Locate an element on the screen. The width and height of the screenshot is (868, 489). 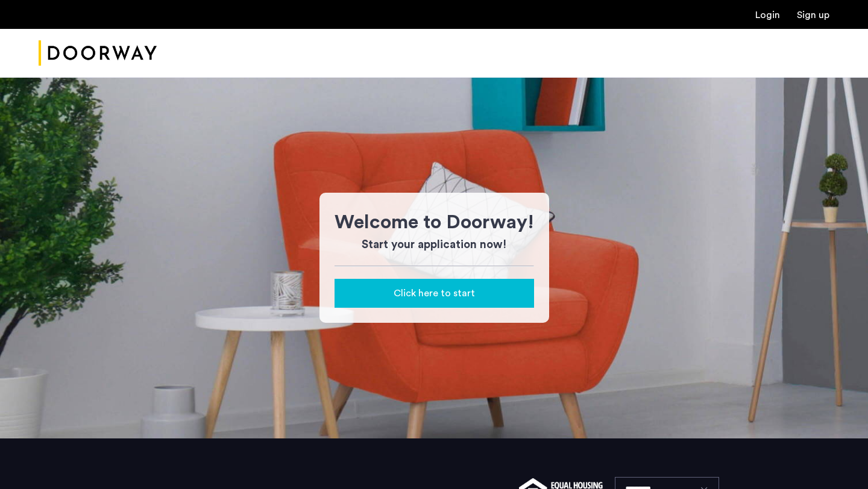
a: Cazamio Logo is located at coordinates (98, 53).